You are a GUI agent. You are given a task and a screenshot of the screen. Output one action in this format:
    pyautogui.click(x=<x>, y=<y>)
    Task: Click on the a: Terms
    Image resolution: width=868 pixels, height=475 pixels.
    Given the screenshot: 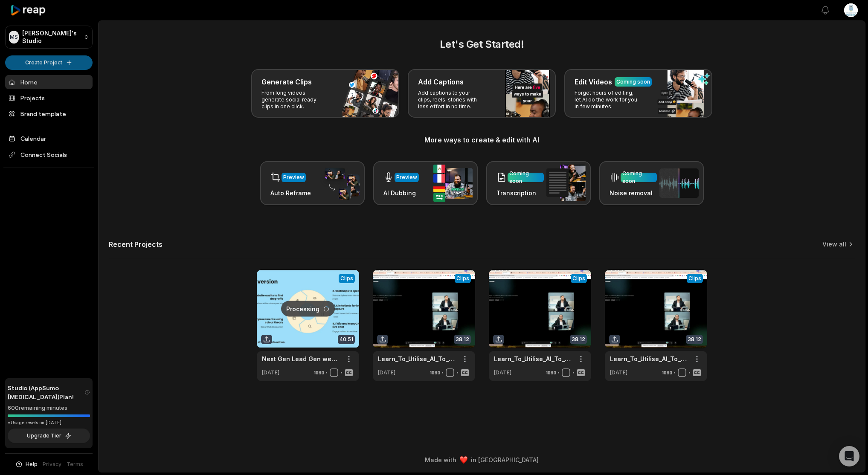 What is the action you would take?
    pyautogui.click(x=74, y=464)
    